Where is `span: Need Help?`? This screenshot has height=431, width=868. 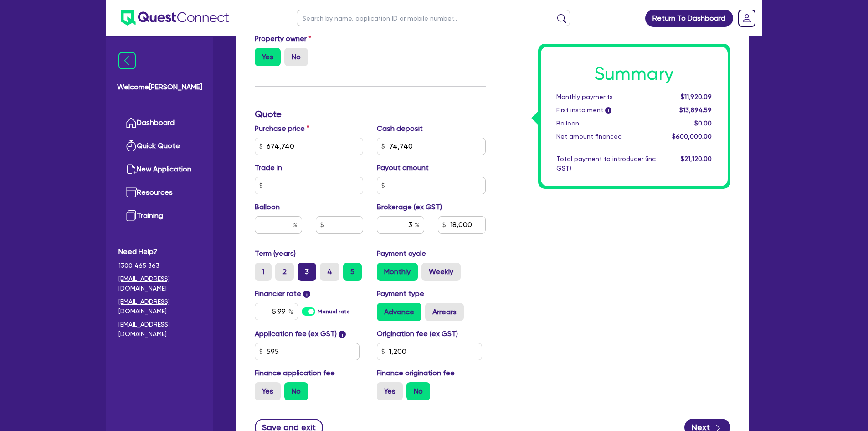
span: Need Help? is located at coordinates (160, 251).